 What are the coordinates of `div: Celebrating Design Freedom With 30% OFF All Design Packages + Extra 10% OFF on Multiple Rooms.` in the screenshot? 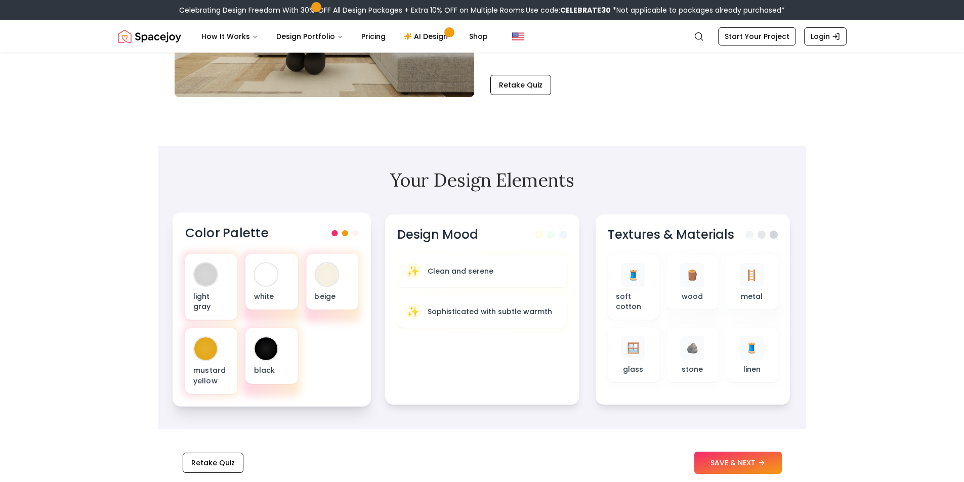 It's located at (482, 10).